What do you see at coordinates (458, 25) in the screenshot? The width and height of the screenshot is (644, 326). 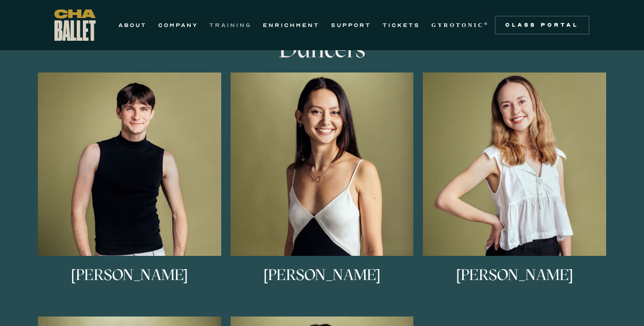 I see `strong: GYROTONIC` at bounding box center [458, 25].